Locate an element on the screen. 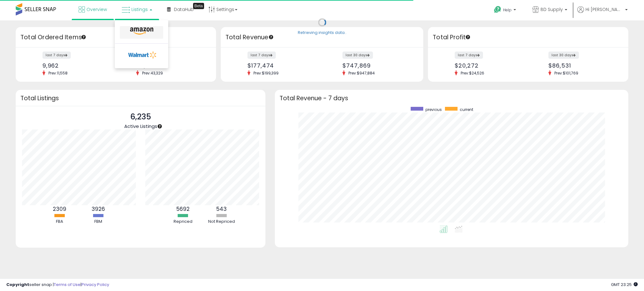 This screenshot has width=644, height=291. span: Prev: $101,769 is located at coordinates (566, 73).